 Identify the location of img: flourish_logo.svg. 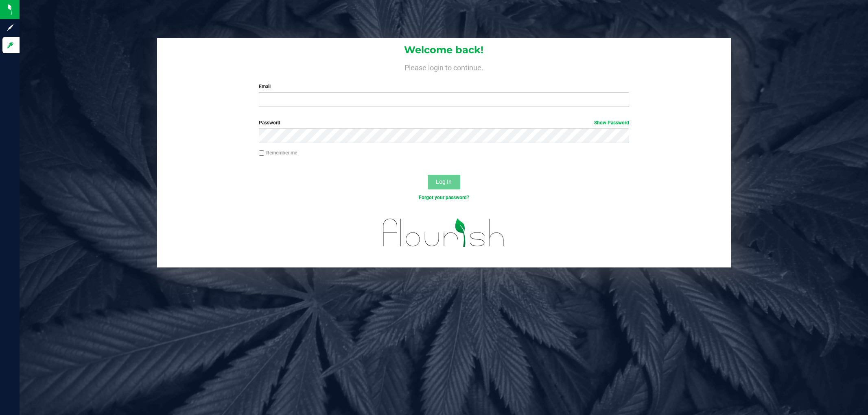
(443, 233).